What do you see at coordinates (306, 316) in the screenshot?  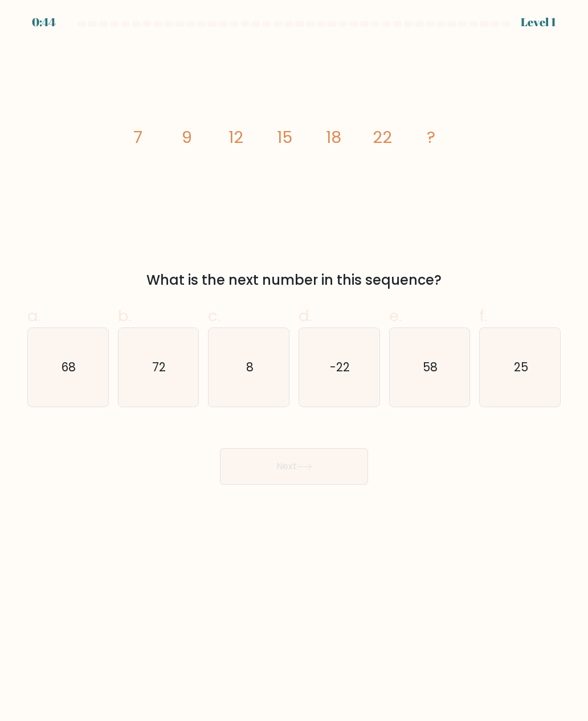 I see `span: d.` at bounding box center [306, 316].